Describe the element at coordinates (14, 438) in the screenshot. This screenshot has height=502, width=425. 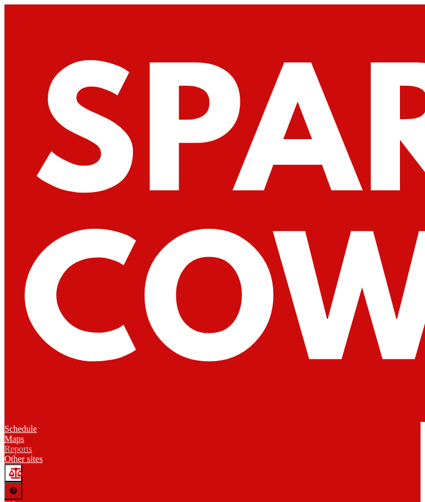
I see `a: Maps` at that location.